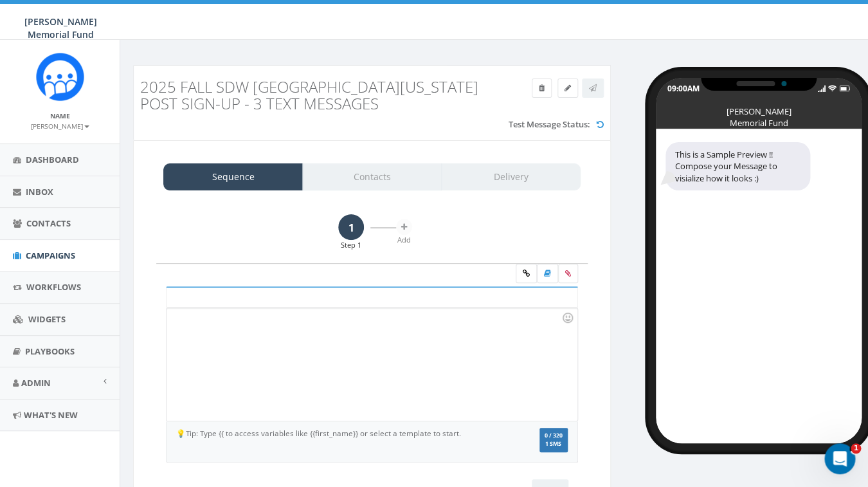 This screenshot has width=868, height=487. I want to click on span: Dashboard, so click(52, 159).